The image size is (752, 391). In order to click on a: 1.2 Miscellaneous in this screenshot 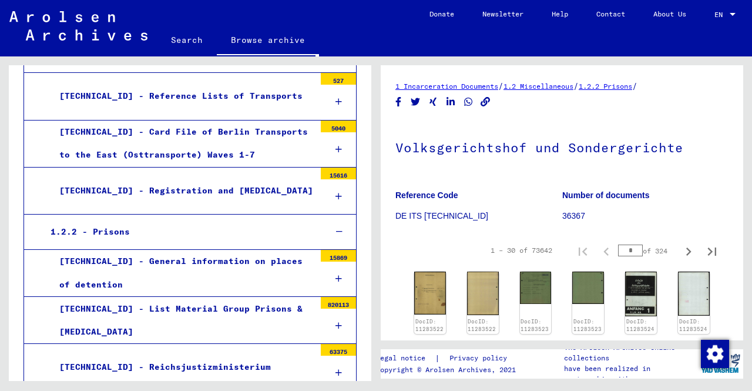, I will do `click(538, 86)`.